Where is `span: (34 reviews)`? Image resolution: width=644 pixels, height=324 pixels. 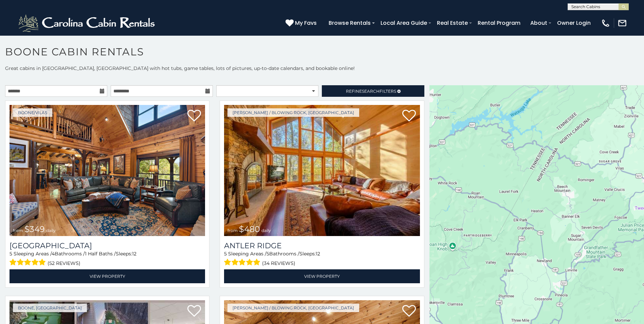 span: (34 reviews) is located at coordinates (279, 263).